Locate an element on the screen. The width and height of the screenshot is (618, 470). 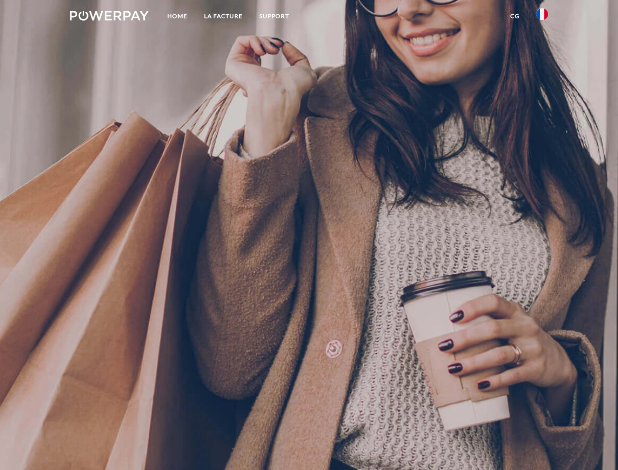
a: LA FACTURE is located at coordinates (223, 16).